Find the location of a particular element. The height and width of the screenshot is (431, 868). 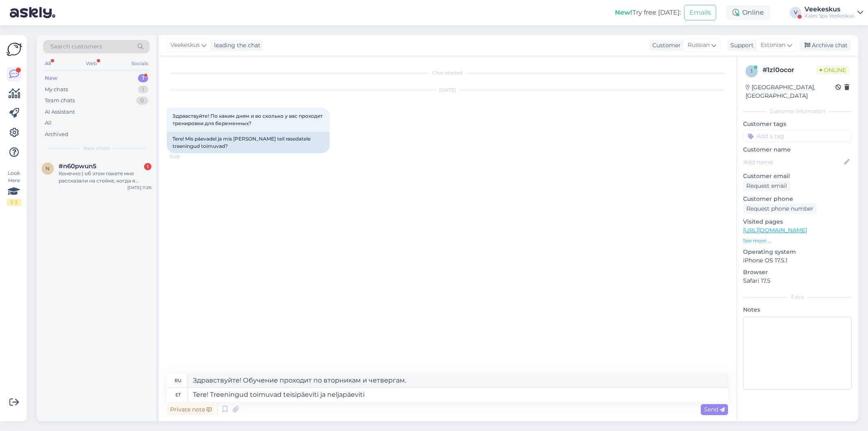

div: # 1zl0ocor is located at coordinates (789, 70).